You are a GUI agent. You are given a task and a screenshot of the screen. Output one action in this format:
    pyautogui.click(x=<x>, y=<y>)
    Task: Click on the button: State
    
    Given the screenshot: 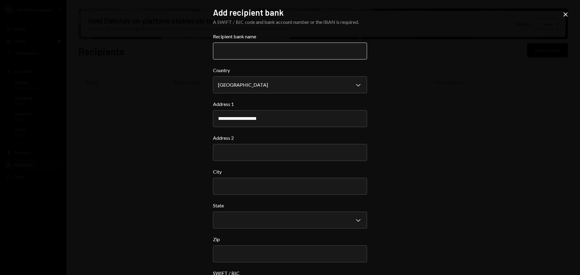 What is the action you would take?
    pyautogui.click(x=290, y=220)
    